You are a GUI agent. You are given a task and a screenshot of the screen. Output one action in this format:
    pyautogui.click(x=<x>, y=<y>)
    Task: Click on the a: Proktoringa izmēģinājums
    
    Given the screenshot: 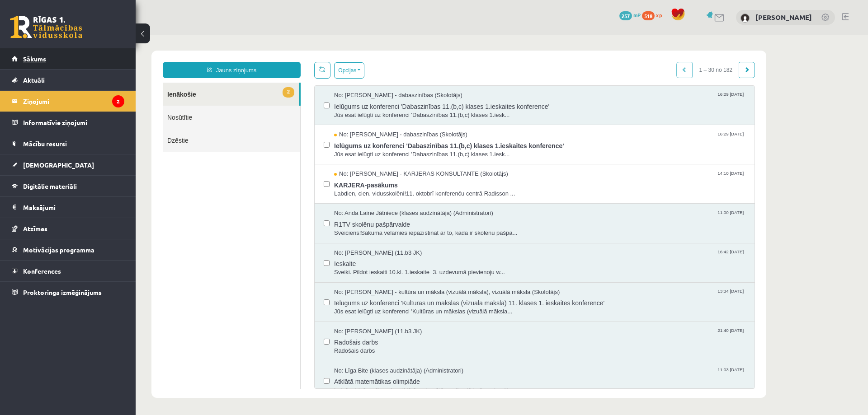 What is the action you would take?
    pyautogui.click(x=68, y=292)
    